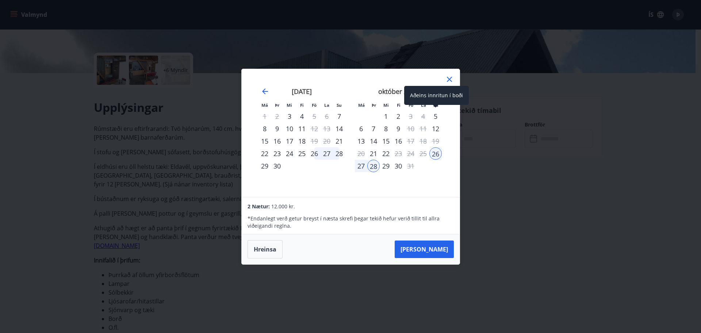 Image resolution: width=701 pixels, height=333 pixels. I want to click on td: Choose föstudagur, 5. september 2025 as your check-in date. It’s available., so click(314, 116).